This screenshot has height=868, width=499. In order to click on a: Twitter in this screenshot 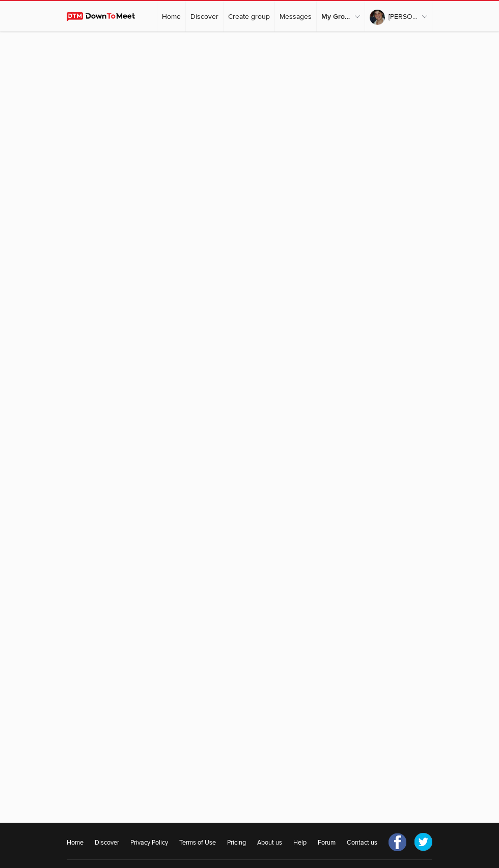, I will do `click(423, 842)`.